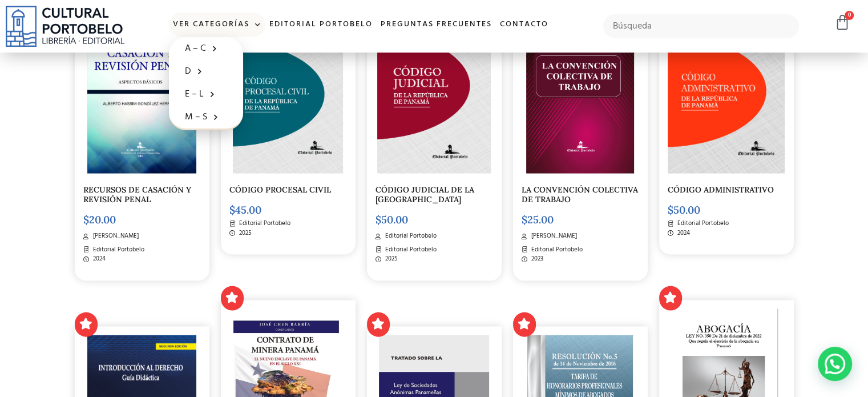  Describe the element at coordinates (206, 94) in the screenshot. I see `a: E – L` at that location.